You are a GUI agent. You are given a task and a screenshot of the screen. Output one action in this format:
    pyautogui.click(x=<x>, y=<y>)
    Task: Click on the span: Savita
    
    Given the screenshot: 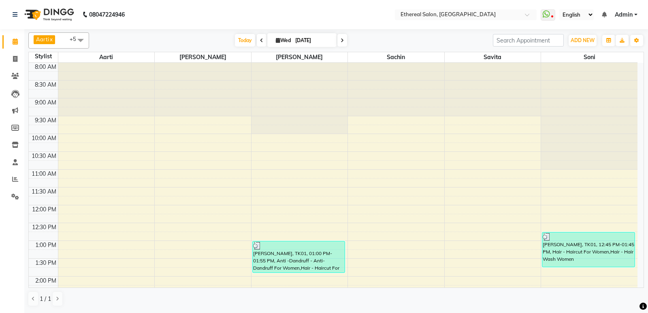 What is the action you would take?
    pyautogui.click(x=493, y=57)
    